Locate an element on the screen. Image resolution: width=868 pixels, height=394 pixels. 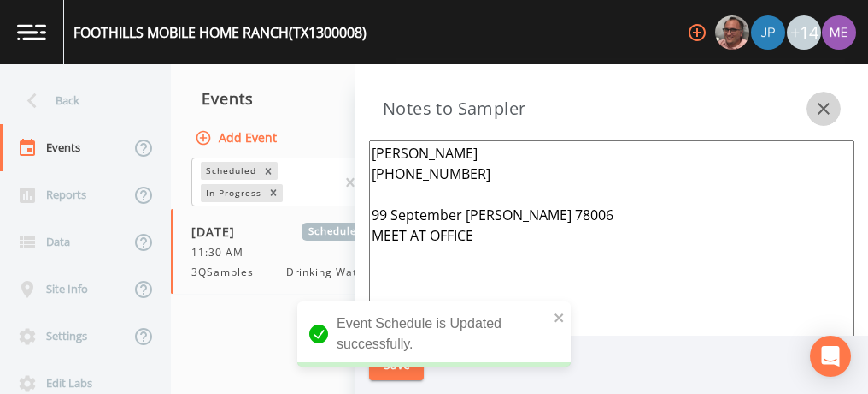
button: Add Event is located at coordinates (238, 138).